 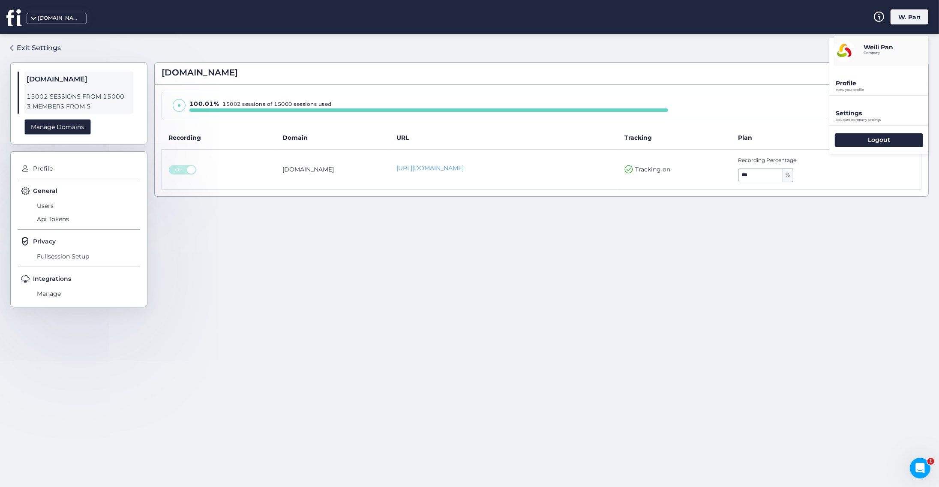 I want to click on div: W. Pan, so click(x=909, y=17).